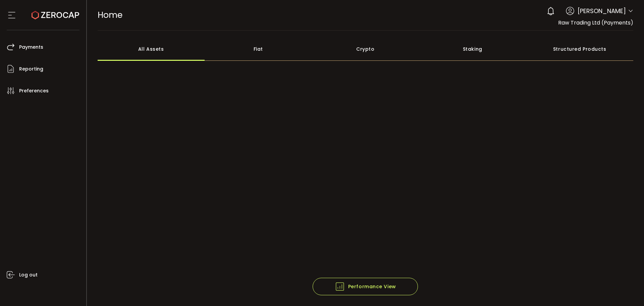  I want to click on span: Raw Trading Ltd (Payments), so click(596, 22).